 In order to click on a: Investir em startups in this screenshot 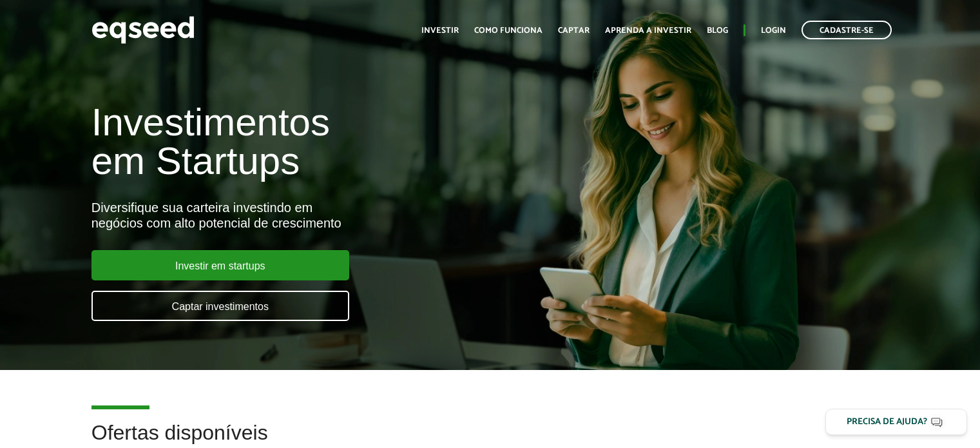, I will do `click(221, 265)`.